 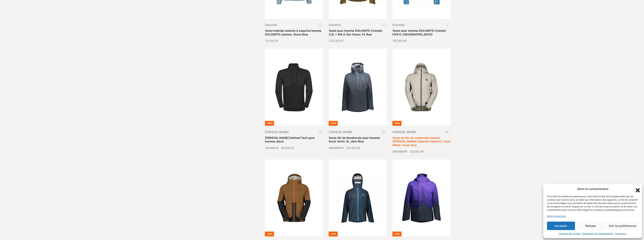 I want to click on button: Refuser, so click(x=591, y=226).